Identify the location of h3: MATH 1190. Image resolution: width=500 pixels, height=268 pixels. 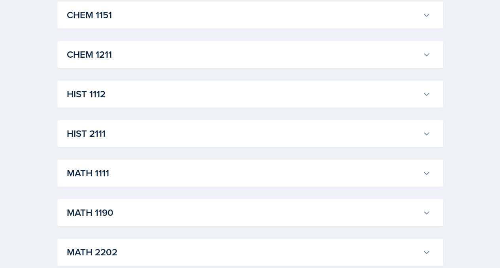
(243, 213).